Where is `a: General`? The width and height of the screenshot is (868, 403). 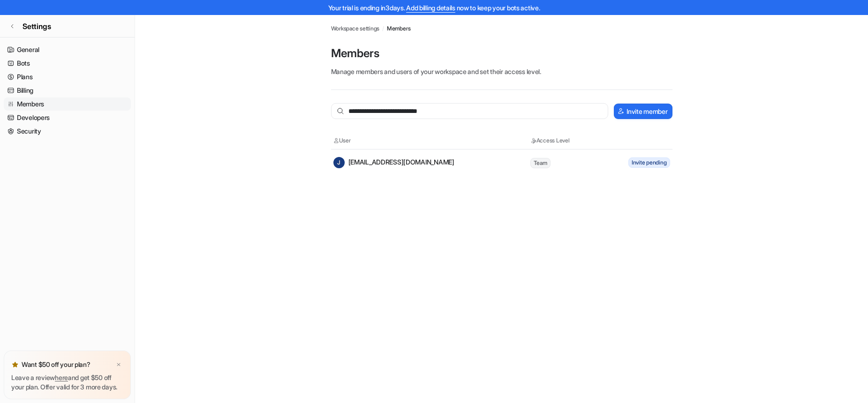 a: General is located at coordinates (67, 49).